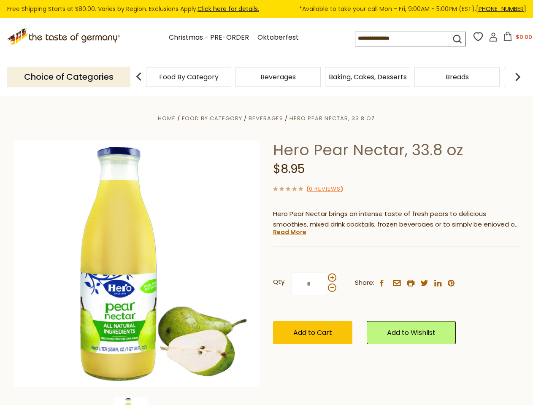 The width and height of the screenshot is (533, 405). What do you see at coordinates (313, 332) in the screenshot?
I see `span: Add to Cart` at bounding box center [313, 332].